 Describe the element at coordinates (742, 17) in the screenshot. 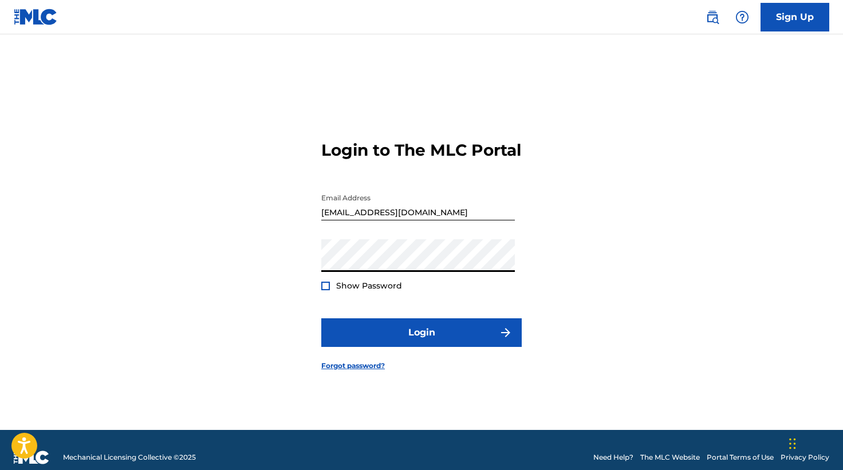

I see `img: help` at that location.